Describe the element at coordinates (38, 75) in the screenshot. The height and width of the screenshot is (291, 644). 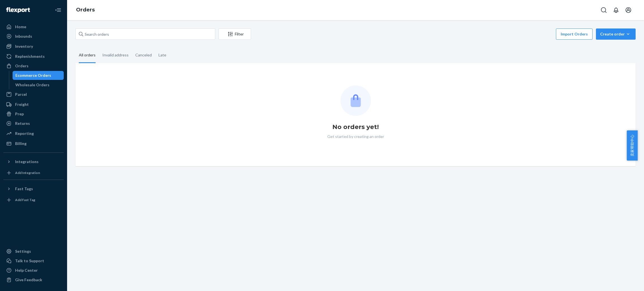
I see `a: Ecommerce Orders` at that location.